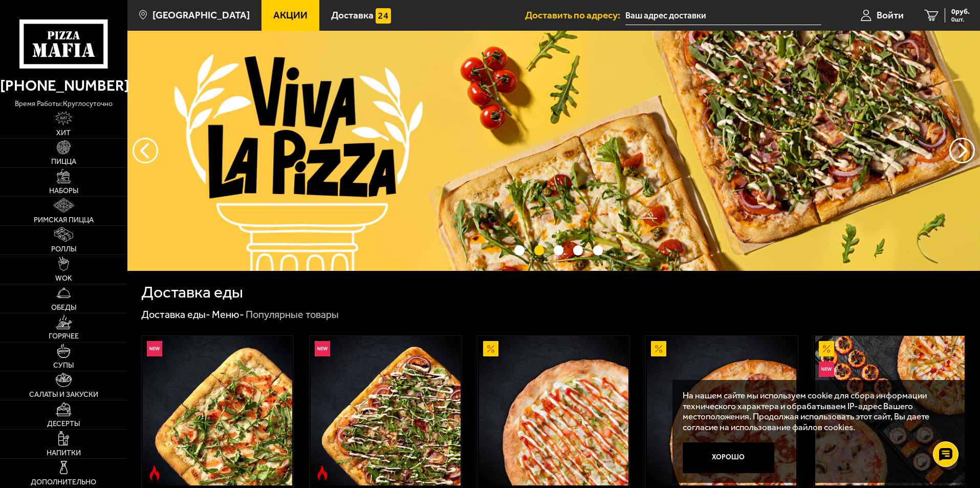 The width and height of the screenshot is (980, 488). What do you see at coordinates (383, 16) in the screenshot?
I see `img: 15daf4d41897b9f0e9f617042186c801.svg` at bounding box center [383, 16].